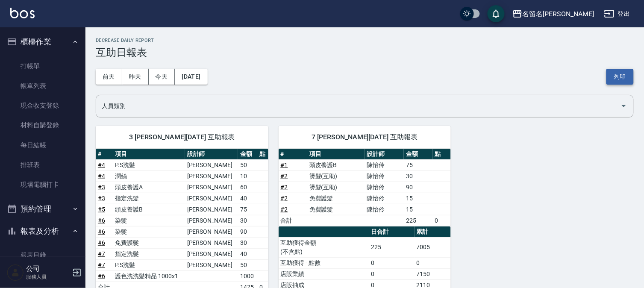  I want to click on a: #7, so click(101, 264).